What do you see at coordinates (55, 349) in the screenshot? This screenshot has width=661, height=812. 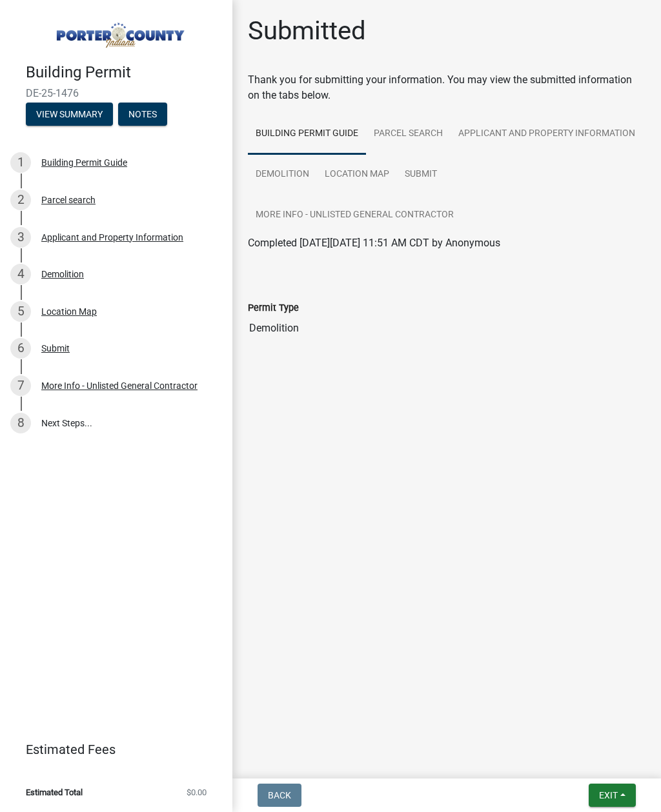 I see `div: Submit` at bounding box center [55, 349].